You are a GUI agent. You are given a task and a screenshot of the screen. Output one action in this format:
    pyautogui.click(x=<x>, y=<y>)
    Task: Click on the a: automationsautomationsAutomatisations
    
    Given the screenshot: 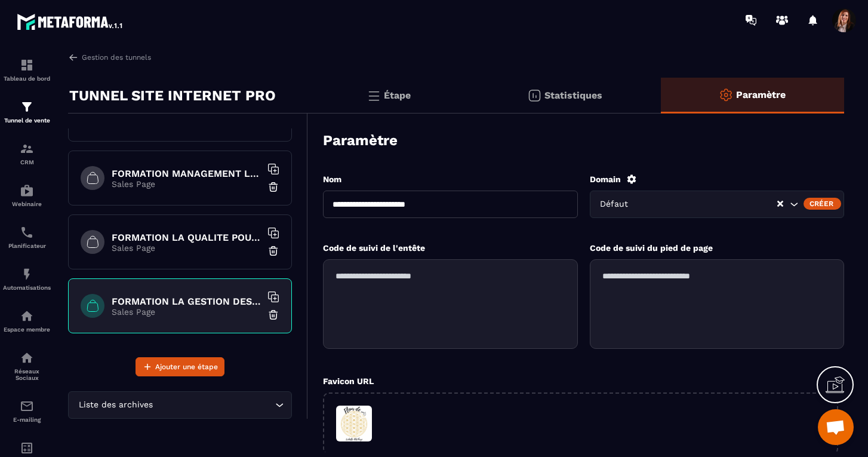 What is the action you would take?
    pyautogui.click(x=27, y=279)
    